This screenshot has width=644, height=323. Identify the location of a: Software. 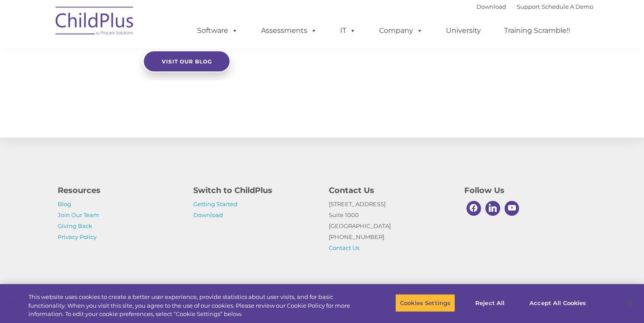
(217, 31).